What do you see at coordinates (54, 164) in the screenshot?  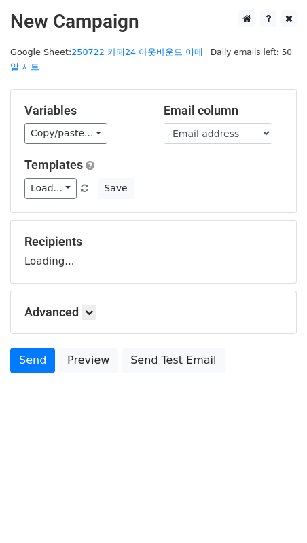 I see `a: Templates` at bounding box center [54, 164].